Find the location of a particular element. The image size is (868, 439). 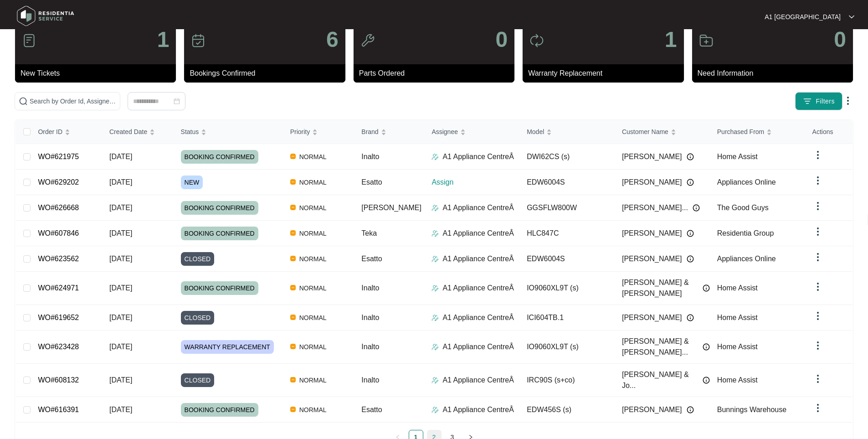

span: CLOSED is located at coordinates (198, 380).